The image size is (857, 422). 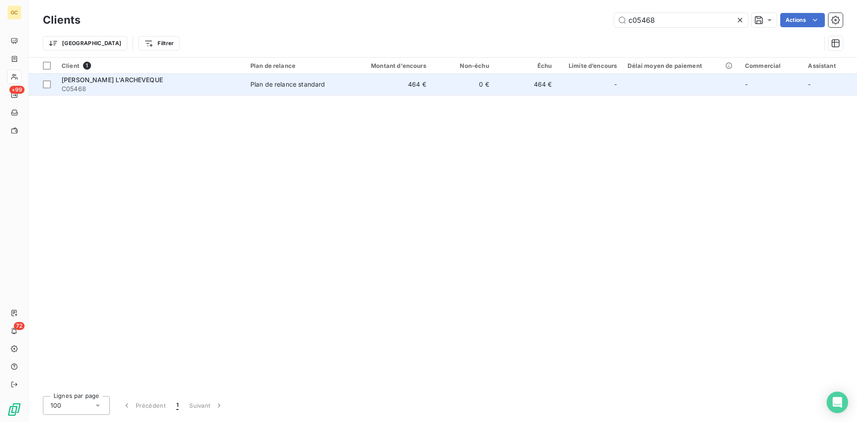 I want to click on div: Délai moyen de paiement, so click(x=681, y=66).